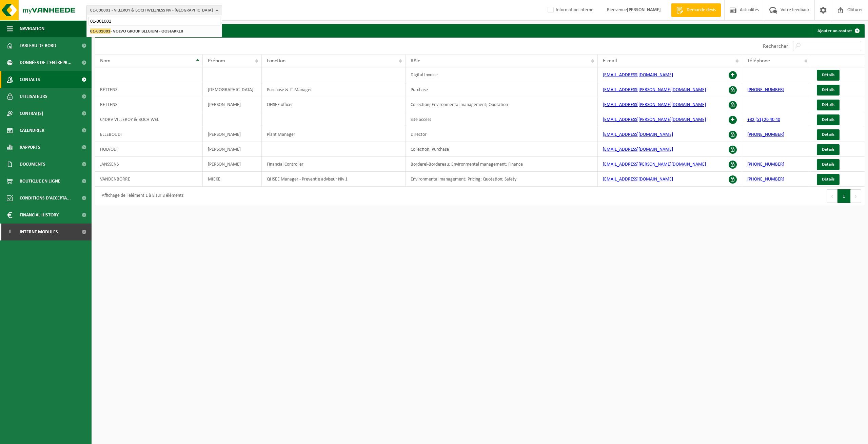 The image size is (868, 444). What do you see at coordinates (149, 120) in the screenshot?
I see `td: C4DRV VILLEROY & BOCH WEL` at bounding box center [149, 120].